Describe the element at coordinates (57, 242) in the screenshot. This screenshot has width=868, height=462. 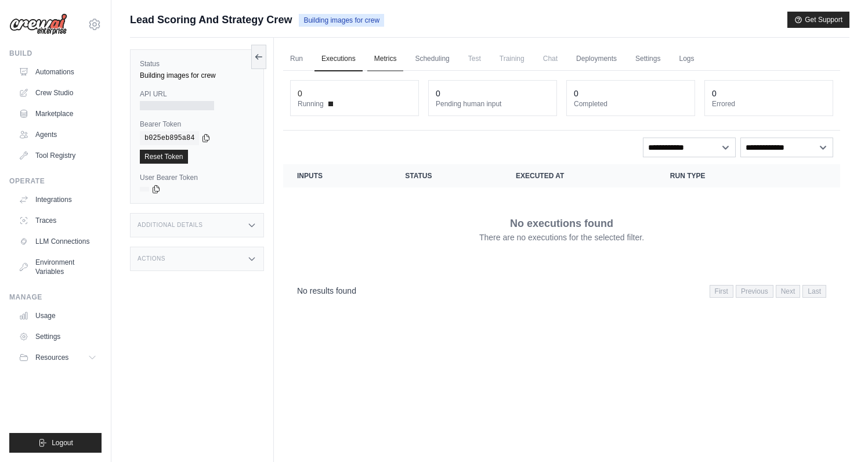
I see `a: LLM Connections` at that location.